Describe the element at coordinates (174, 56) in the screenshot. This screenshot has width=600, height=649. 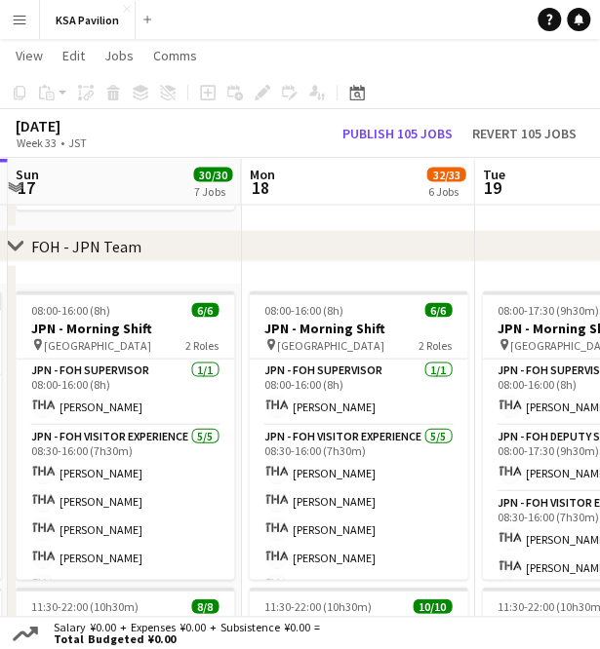
I see `span: Comms` at that location.